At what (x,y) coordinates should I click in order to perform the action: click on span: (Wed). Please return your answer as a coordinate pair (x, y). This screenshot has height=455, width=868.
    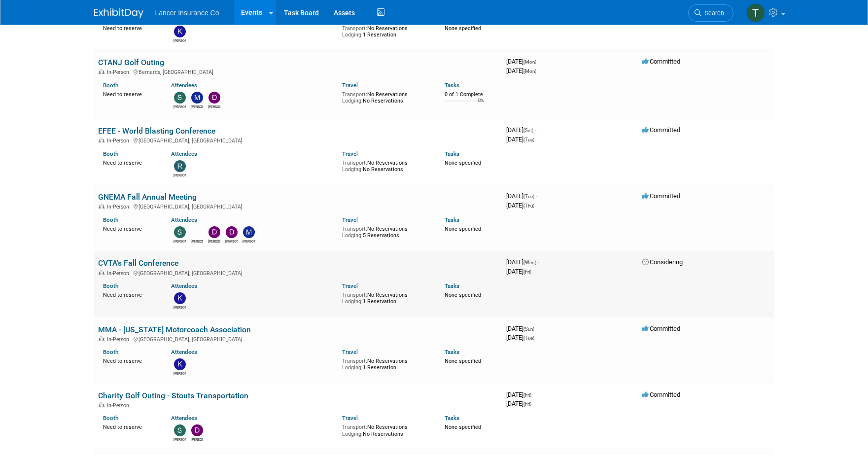
    Looking at the image, I should click on (530, 262).